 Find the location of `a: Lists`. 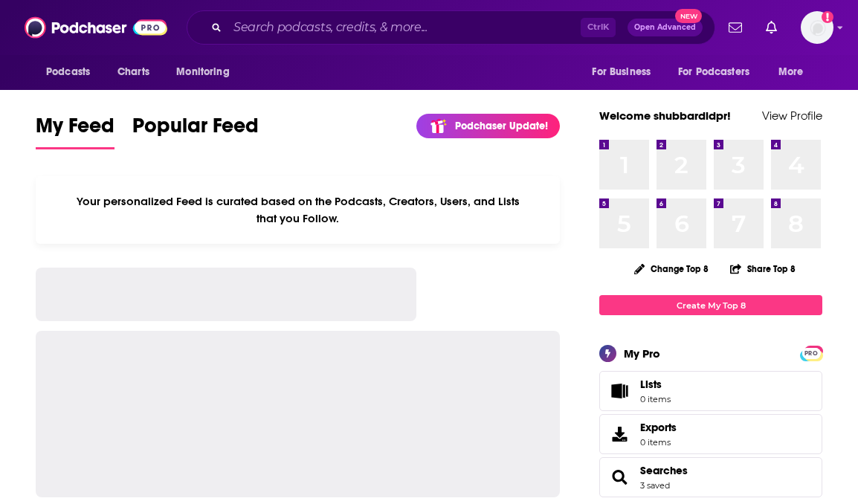

a: Lists is located at coordinates (711, 391).